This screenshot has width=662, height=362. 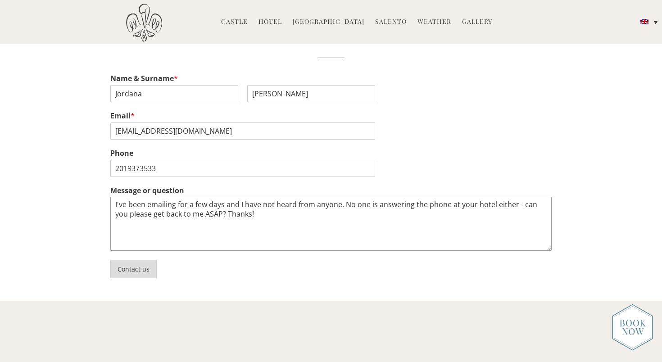 I want to click on a: Hotel, so click(x=270, y=22).